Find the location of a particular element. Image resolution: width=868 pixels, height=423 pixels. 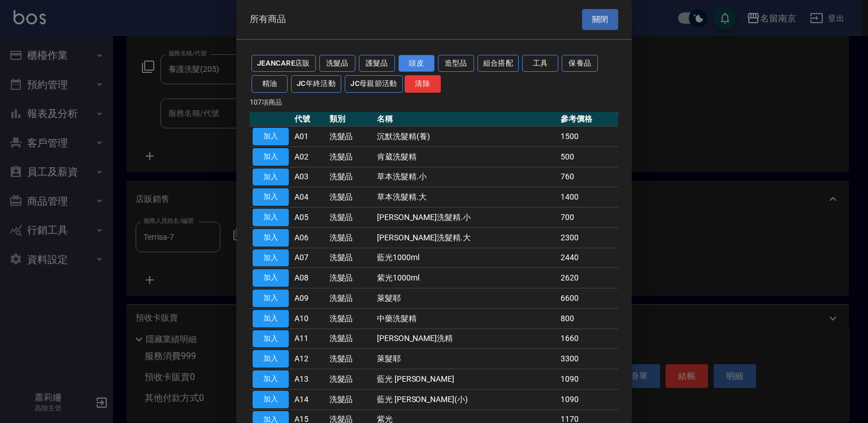

td: A11 is located at coordinates (309, 339).